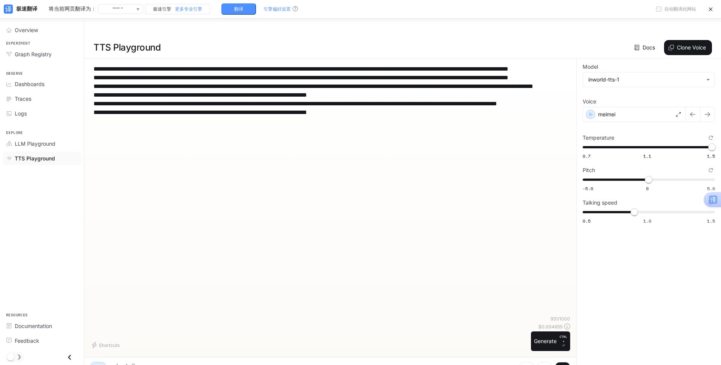  I want to click on p: $ 0.004655, so click(551, 326).